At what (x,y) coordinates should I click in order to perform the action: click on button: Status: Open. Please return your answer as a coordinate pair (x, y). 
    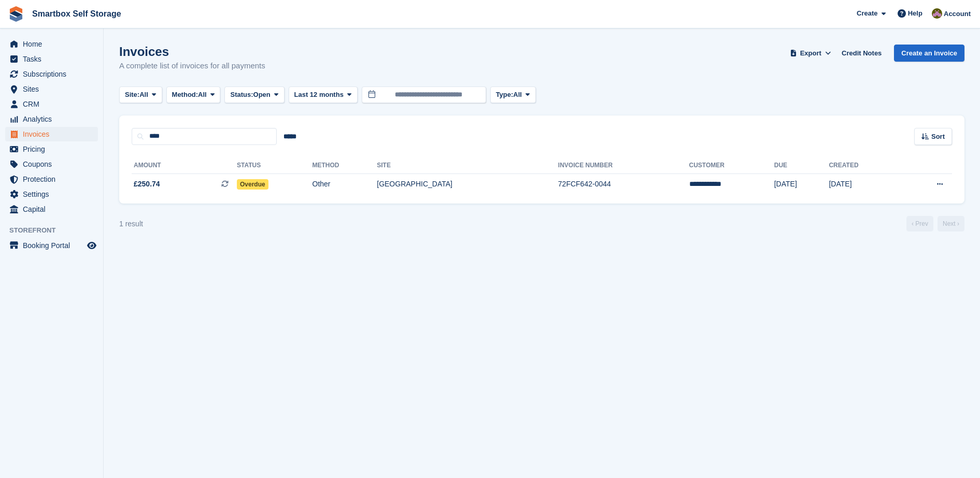
    Looking at the image, I should click on (254, 95).